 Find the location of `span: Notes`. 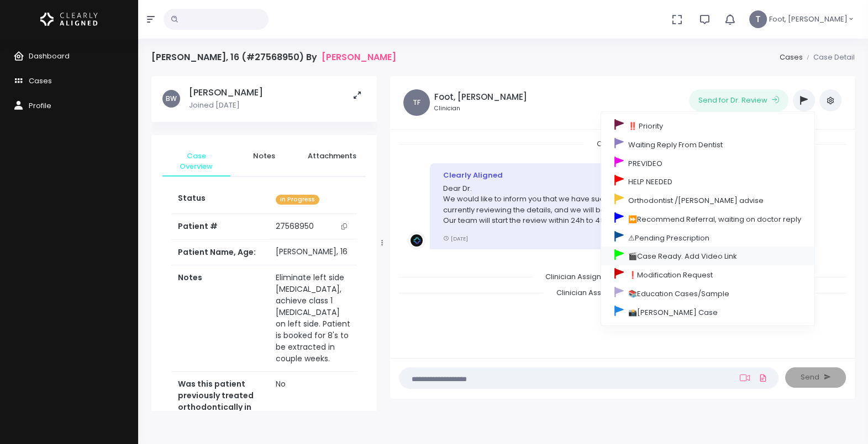

span: Notes is located at coordinates (264, 156).